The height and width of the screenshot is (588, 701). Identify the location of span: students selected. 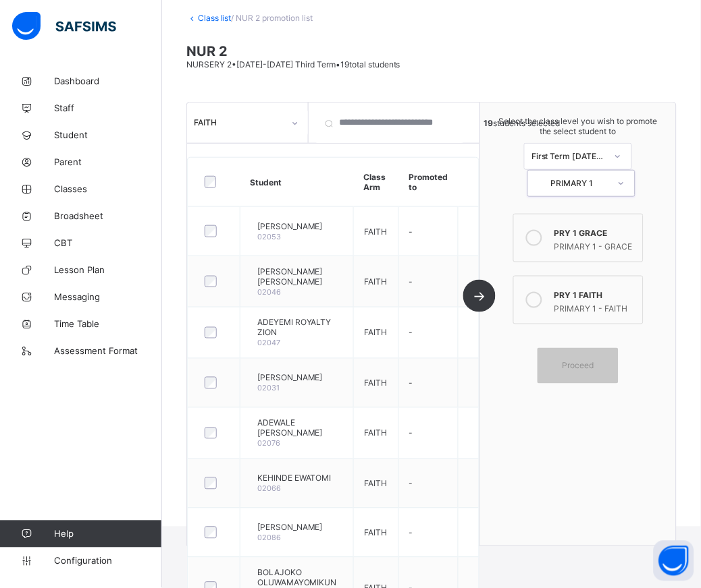
(522, 123).